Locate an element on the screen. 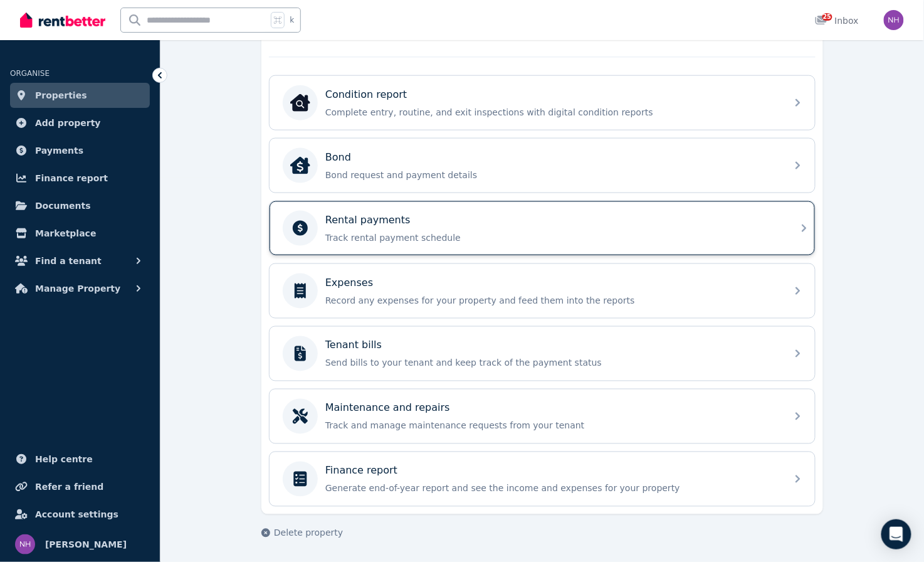 This screenshot has width=924, height=562. a: Marketplace is located at coordinates (79, 233).